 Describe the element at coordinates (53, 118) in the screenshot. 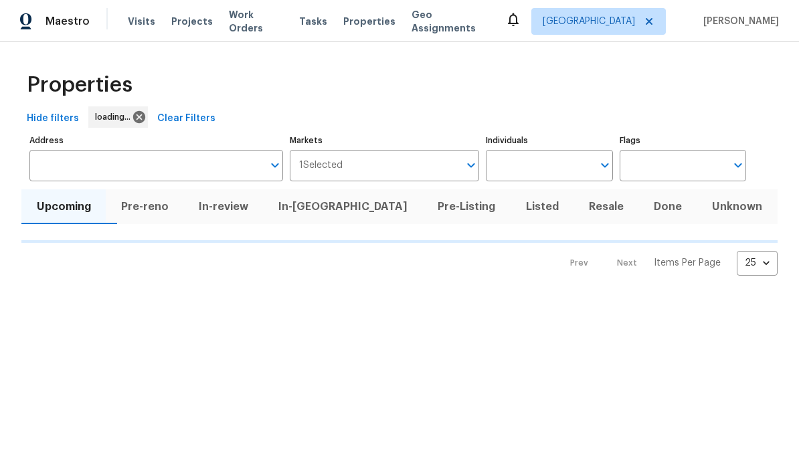

I see `span: Hide filters` at that location.